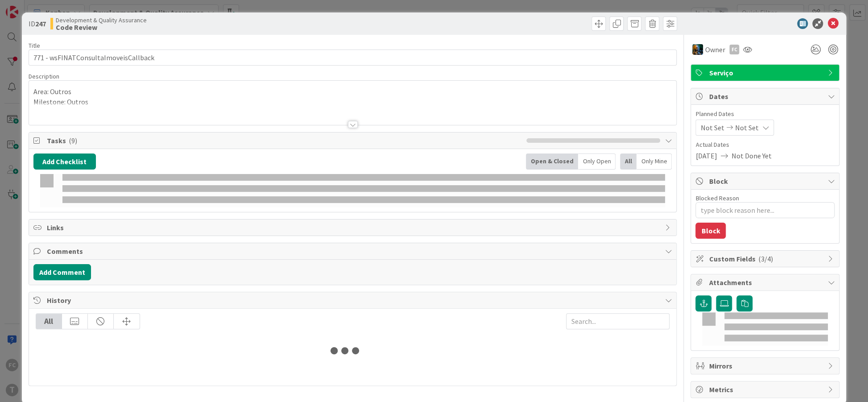  Describe the element at coordinates (354, 228) in the screenshot. I see `span: Links` at that location.